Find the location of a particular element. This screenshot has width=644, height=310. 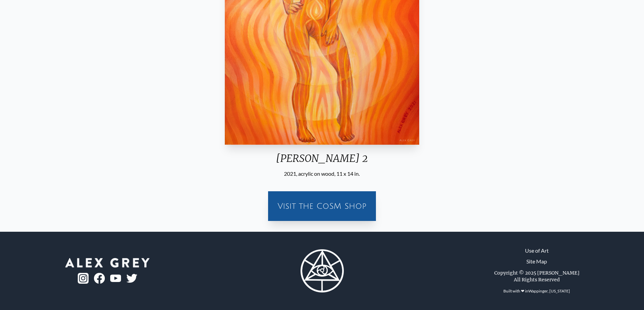

img: ig-logo.png is located at coordinates (83, 278).